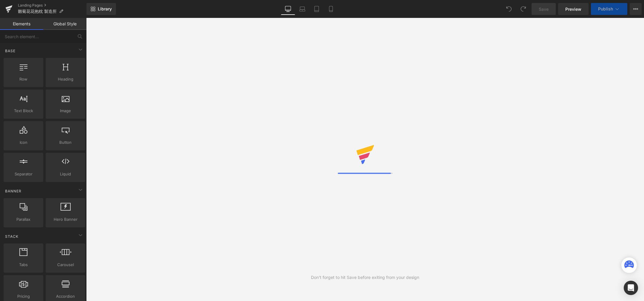 The image size is (644, 301). What do you see at coordinates (65, 174) in the screenshot?
I see `span: Liquid` at bounding box center [65, 174].